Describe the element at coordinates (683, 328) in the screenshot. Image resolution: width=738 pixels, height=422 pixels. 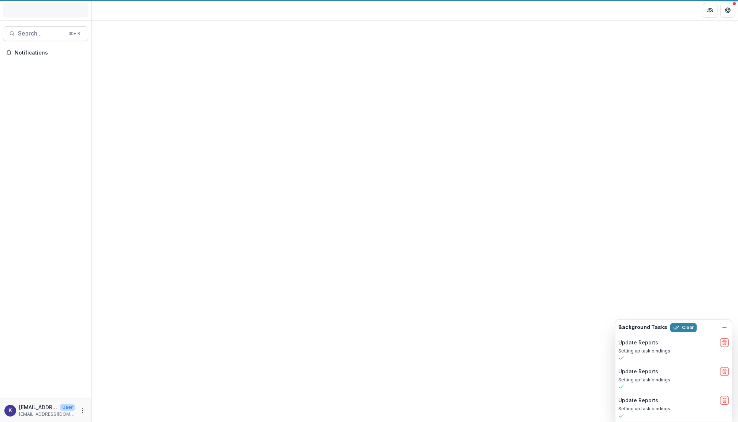
I see `button: Clear` at that location.